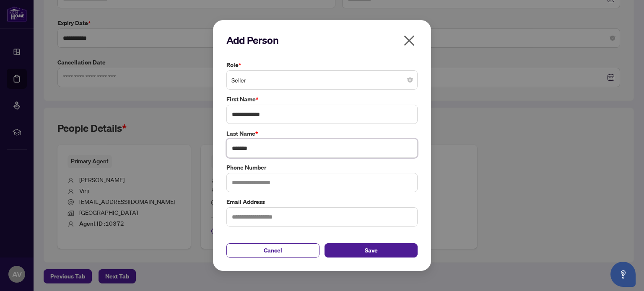 This screenshot has height=291, width=644. Describe the element at coordinates (273, 251) in the screenshot. I see `span: Cancel` at that location.